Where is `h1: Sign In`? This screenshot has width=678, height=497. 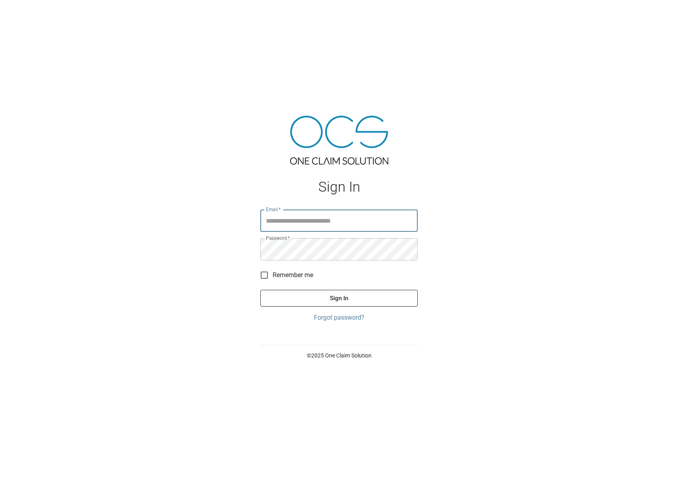
h1: Sign In is located at coordinates (339, 187).